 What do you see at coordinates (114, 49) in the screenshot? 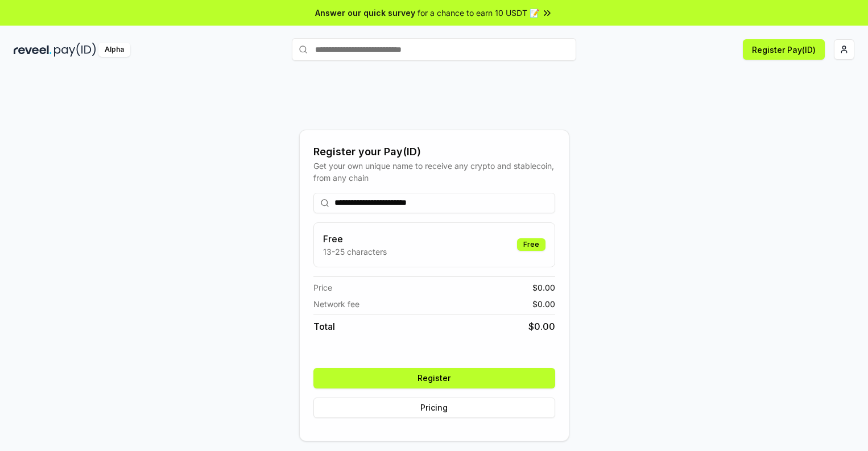
I see `div: Alpha` at bounding box center [114, 49].